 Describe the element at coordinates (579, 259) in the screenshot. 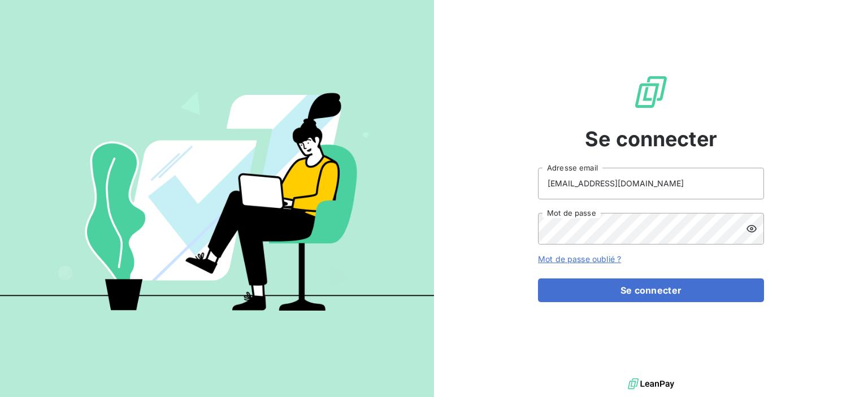

I see `a: Mot de passe oublié ?` at that location.